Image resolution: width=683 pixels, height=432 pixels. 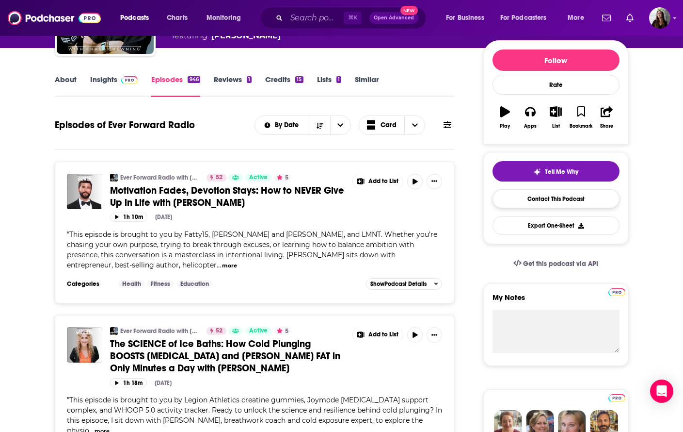 What do you see at coordinates (176, 86) in the screenshot?
I see `a: Episodes946` at bounding box center [176, 86].